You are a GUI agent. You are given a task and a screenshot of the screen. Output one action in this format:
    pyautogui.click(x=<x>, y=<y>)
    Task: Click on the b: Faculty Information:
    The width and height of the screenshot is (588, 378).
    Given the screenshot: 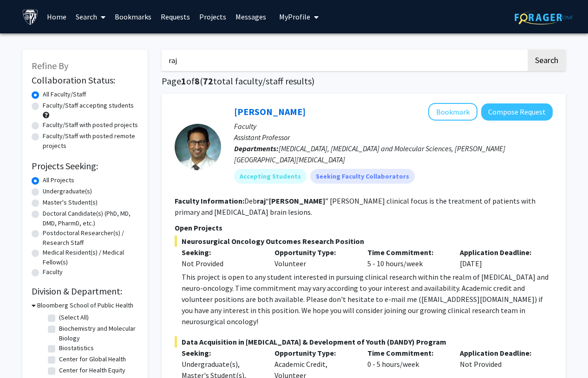 What is the action you would take?
    pyautogui.click(x=209, y=201)
    